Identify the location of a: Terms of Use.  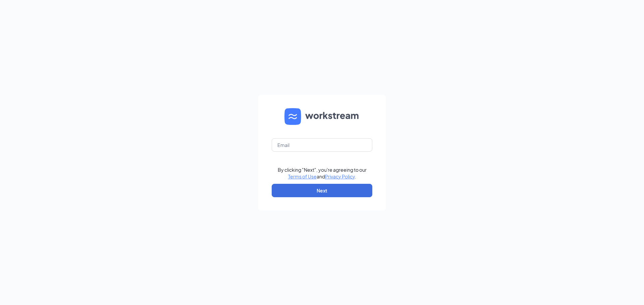
(302, 177).